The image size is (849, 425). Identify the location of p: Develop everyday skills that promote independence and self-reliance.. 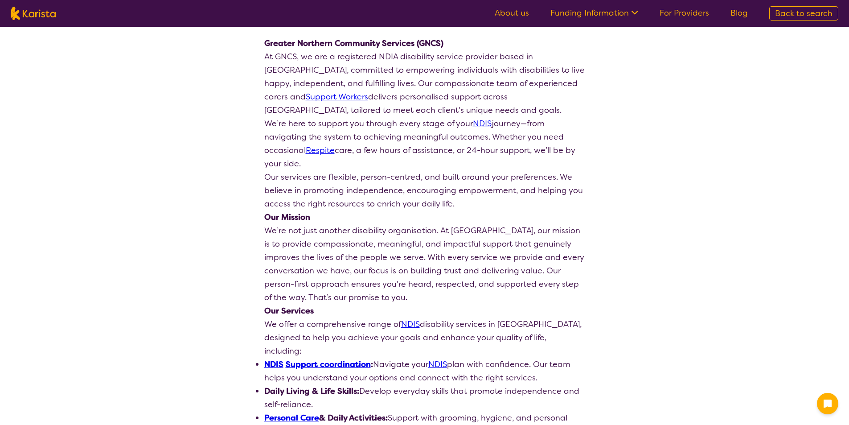
(425, 397).